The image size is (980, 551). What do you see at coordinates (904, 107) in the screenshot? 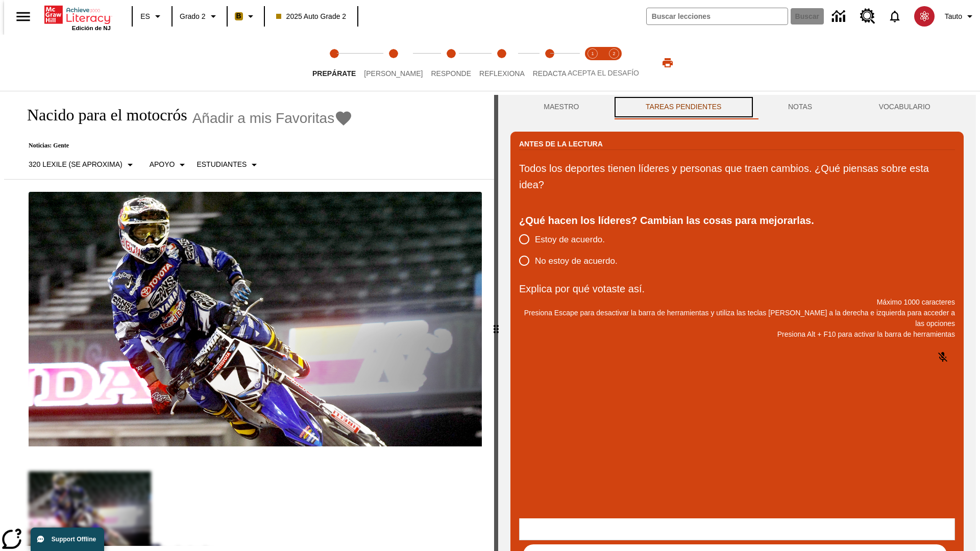
I see `button: VOCABULARIO` at bounding box center [904, 107].